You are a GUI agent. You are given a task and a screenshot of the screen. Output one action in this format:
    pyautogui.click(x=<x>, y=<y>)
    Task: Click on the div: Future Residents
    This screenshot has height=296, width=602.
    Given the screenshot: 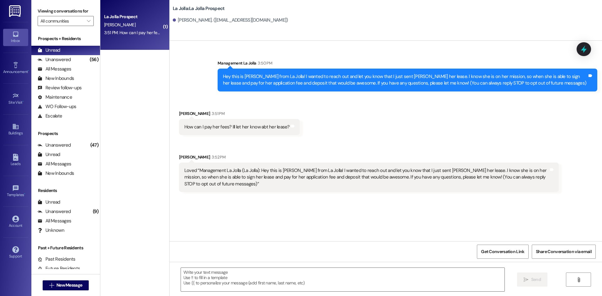 What is the action you would take?
    pyautogui.click(x=59, y=269)
    